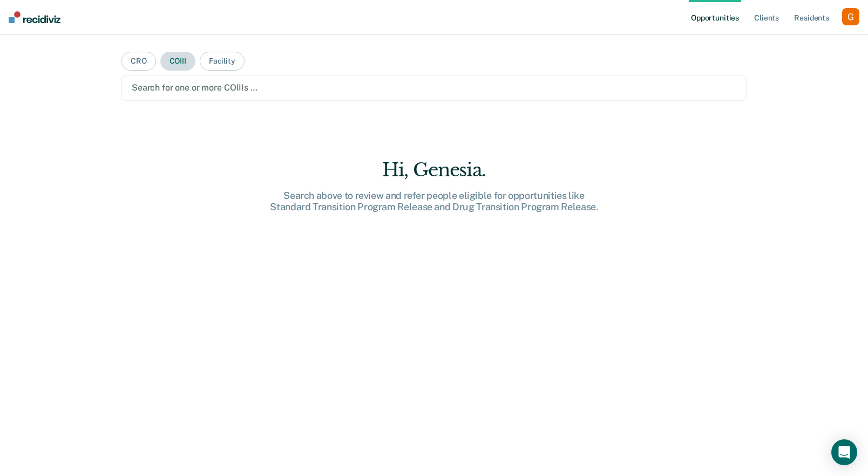 Image resolution: width=868 pixels, height=476 pixels. What do you see at coordinates (139, 61) in the screenshot?
I see `button: CRO` at bounding box center [139, 61].